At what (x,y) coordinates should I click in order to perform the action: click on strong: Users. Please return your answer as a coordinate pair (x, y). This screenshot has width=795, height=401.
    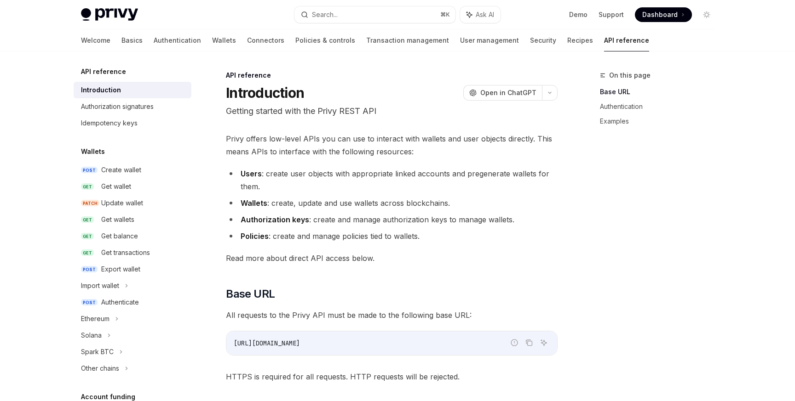
    Looking at the image, I should click on (251, 174).